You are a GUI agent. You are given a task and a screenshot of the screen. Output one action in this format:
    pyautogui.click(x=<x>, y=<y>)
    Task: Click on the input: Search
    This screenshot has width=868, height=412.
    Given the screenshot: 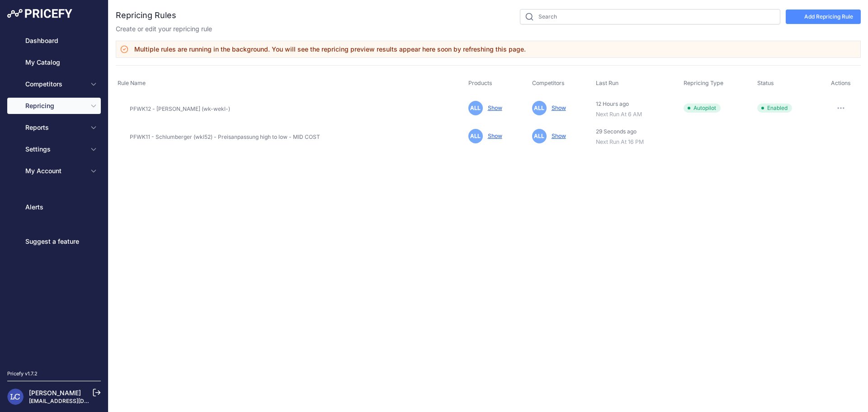 What is the action you would take?
    pyautogui.click(x=650, y=17)
    